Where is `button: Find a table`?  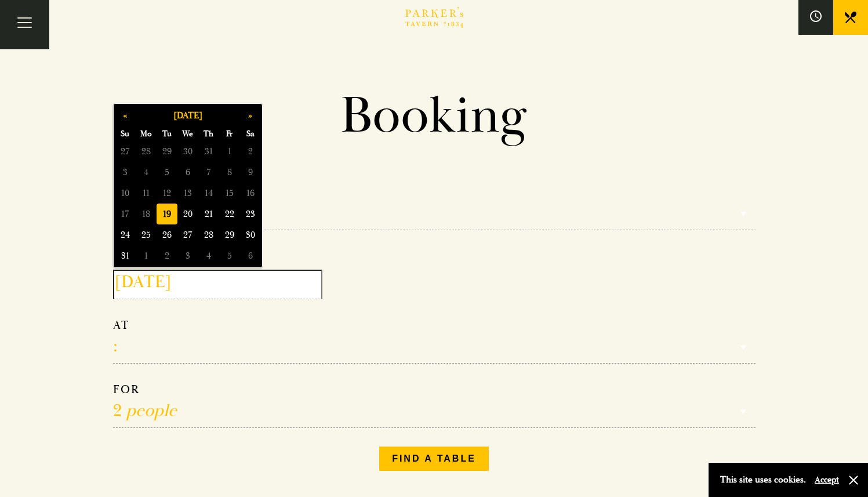
button: Find a table is located at coordinates (434, 459).